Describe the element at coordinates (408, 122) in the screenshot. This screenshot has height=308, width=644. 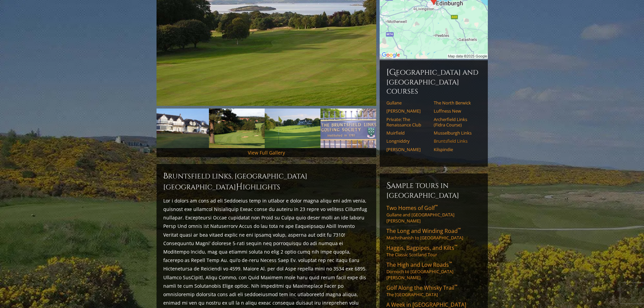
I see `a: Private: The Renaissance Club` at that location.